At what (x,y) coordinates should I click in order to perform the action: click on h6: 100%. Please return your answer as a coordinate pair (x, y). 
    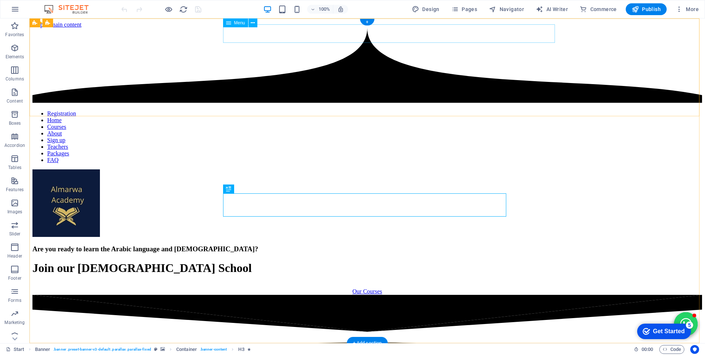
    Looking at the image, I should click on (324, 9).